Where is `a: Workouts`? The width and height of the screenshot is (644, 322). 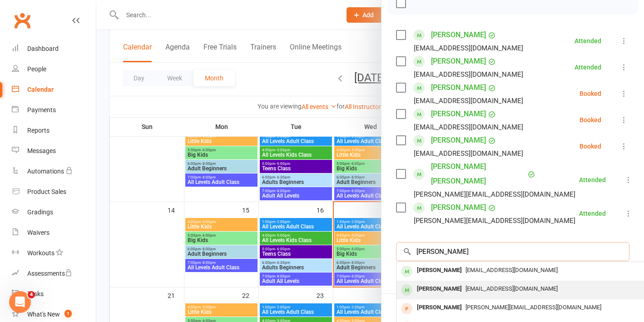 a: Workouts is located at coordinates (53, 253).